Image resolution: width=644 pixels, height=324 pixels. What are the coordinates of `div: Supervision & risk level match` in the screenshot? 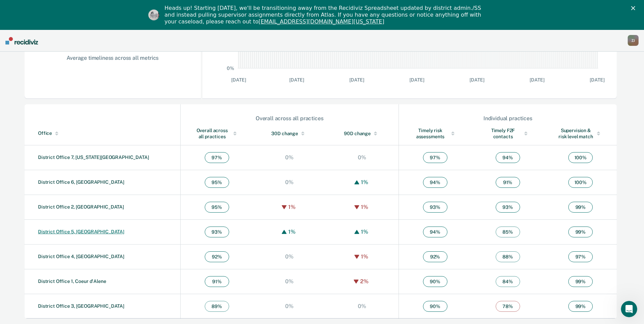 It's located at (581, 134).